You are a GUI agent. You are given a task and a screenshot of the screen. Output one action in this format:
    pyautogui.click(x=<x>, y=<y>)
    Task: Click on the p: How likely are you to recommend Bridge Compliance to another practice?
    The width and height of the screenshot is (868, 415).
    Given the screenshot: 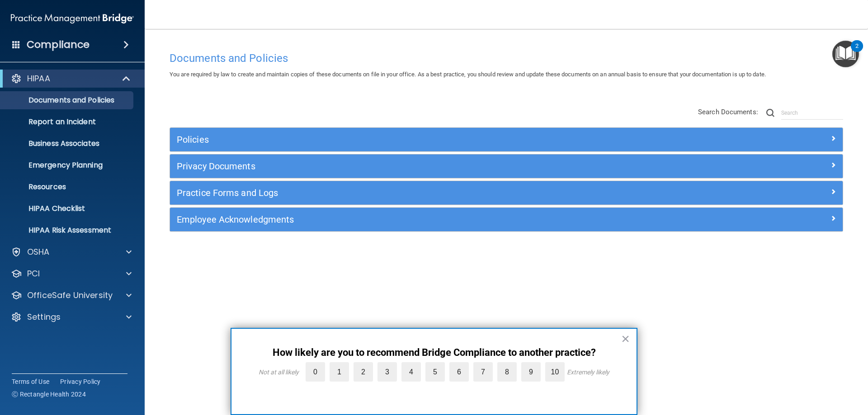 What is the action you would take?
    pyautogui.click(x=434, y=353)
    